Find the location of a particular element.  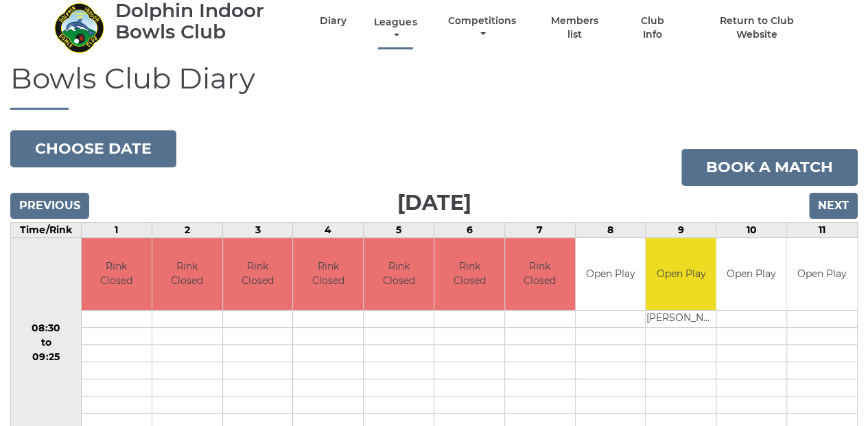

td: 6 is located at coordinates (470, 231).